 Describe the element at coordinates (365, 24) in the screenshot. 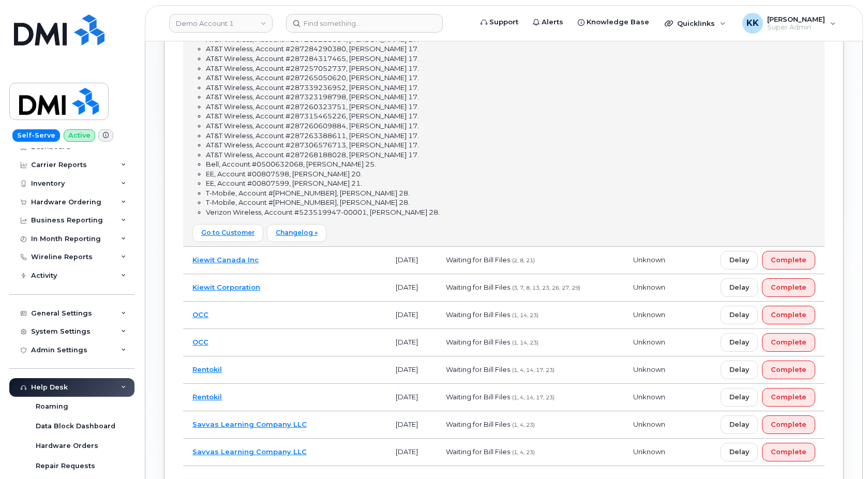

I see `input: Find something...` at that location.